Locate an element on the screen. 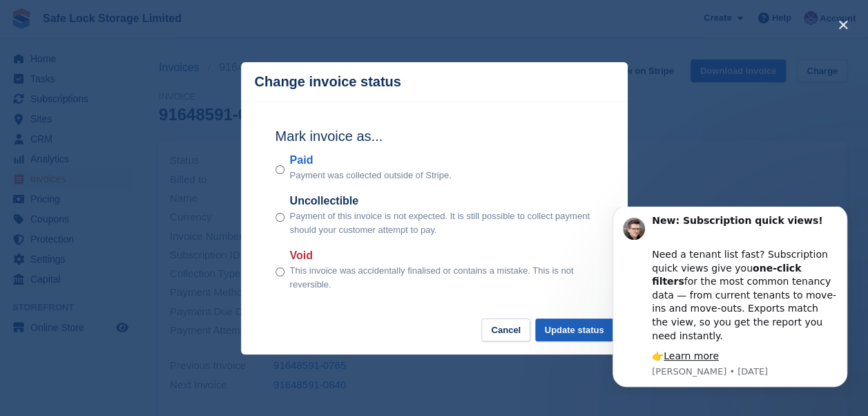 The image size is (868, 416). button: close is located at coordinates (844, 25).